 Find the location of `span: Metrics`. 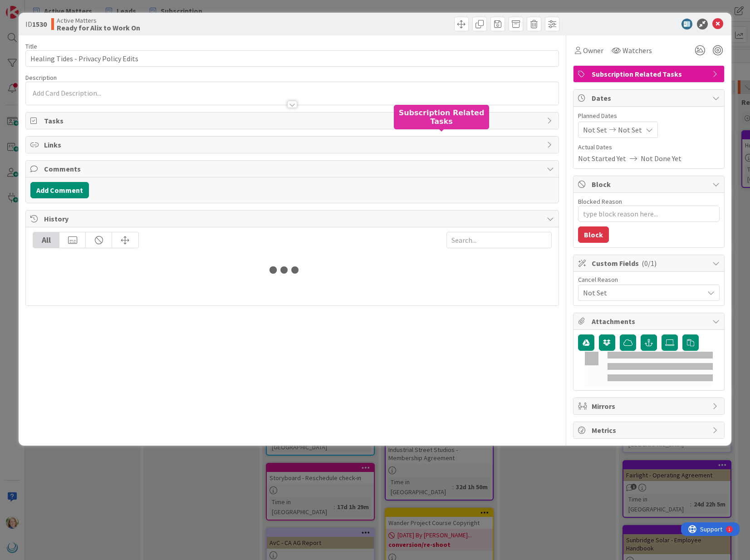

span: Metrics is located at coordinates (649, 430).